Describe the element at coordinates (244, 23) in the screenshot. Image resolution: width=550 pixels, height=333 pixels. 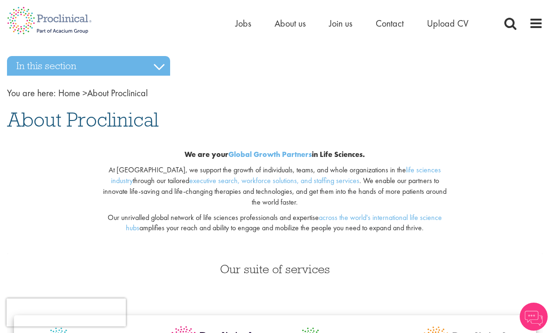
I see `a: Jobs` at that location.